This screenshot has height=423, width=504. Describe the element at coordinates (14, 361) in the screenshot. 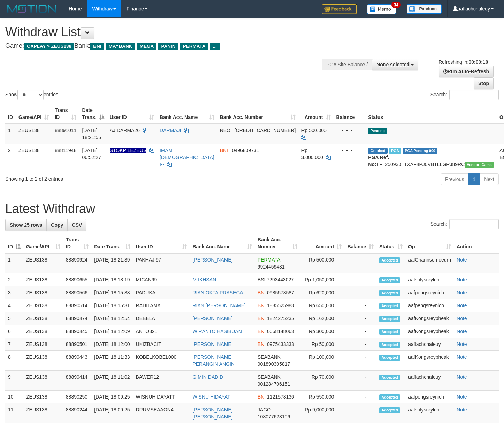

I see `td: 8` at that location.